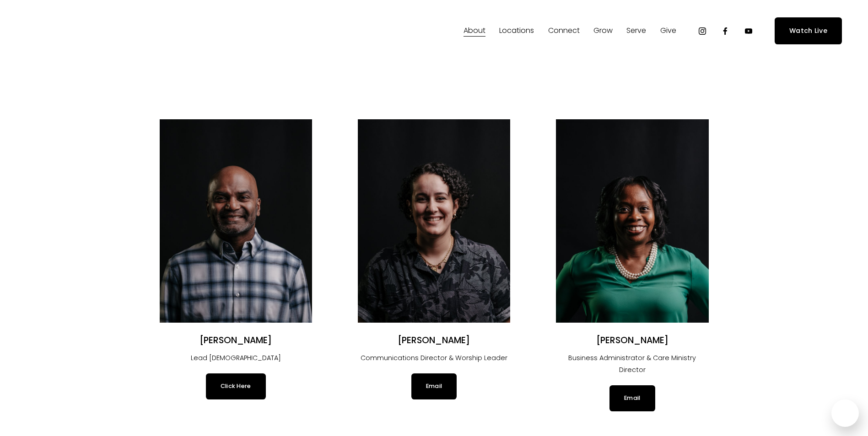  What do you see at coordinates (748, 31) in the screenshot?
I see `a: YouTube` at bounding box center [748, 31].